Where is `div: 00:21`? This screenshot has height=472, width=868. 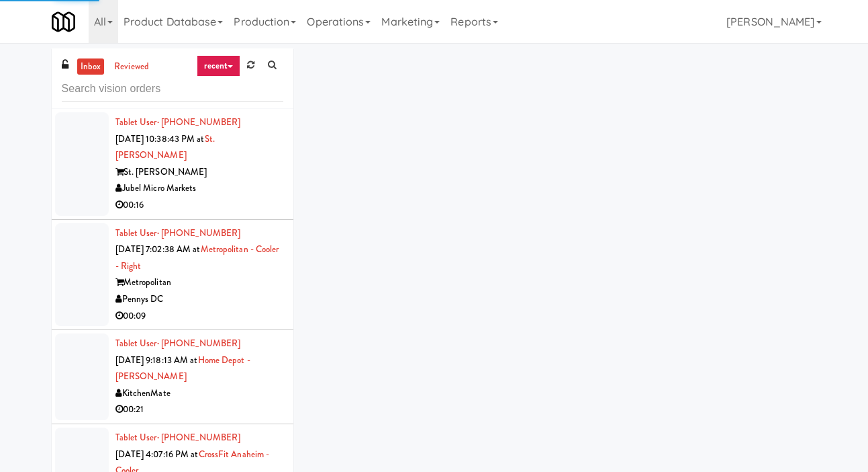 div: 00:21 is located at coordinates (199, 409).